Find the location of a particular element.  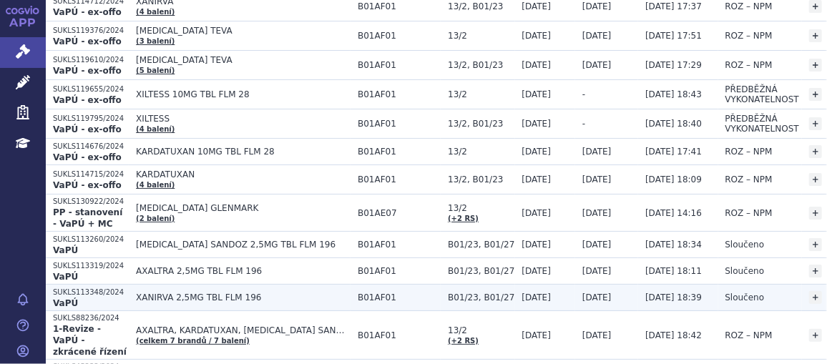

p: SUKLS113348/2024 is located at coordinates (91, 293).